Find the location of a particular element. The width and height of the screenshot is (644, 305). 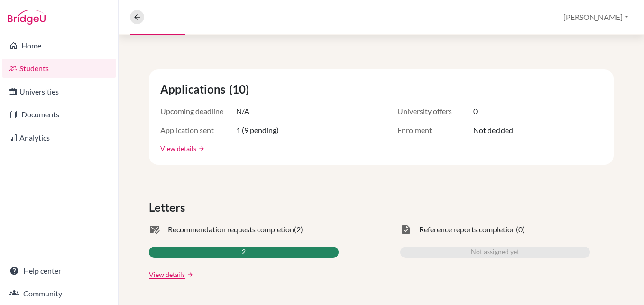

span: 1 (9 pending) is located at coordinates (257, 130).